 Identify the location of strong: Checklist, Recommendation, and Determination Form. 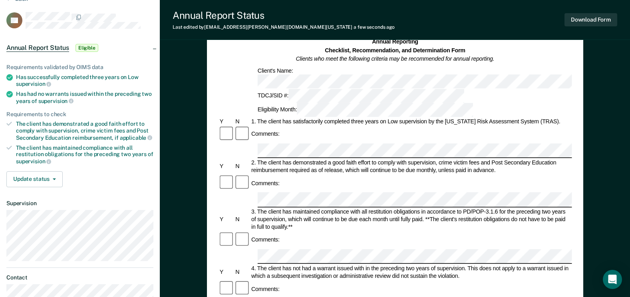
(395, 50).